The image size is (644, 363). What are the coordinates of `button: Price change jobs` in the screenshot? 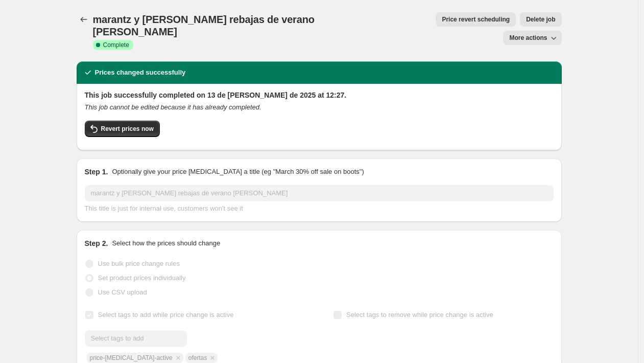 It's located at (84, 19).